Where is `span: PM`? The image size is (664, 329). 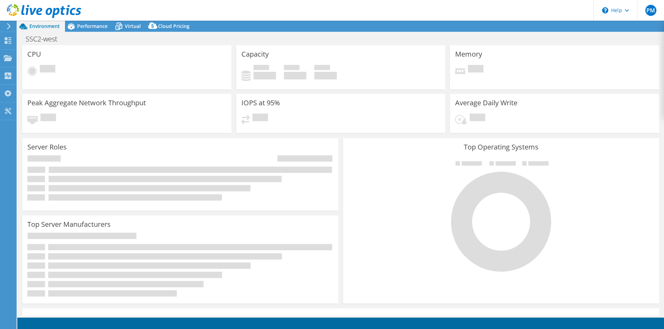 span: PM is located at coordinates (651, 10).